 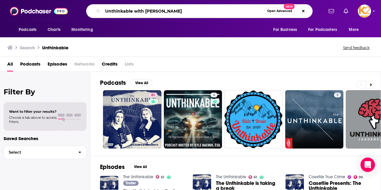 What do you see at coordinates (27, 48) in the screenshot?
I see `h3: Search` at bounding box center [27, 48].